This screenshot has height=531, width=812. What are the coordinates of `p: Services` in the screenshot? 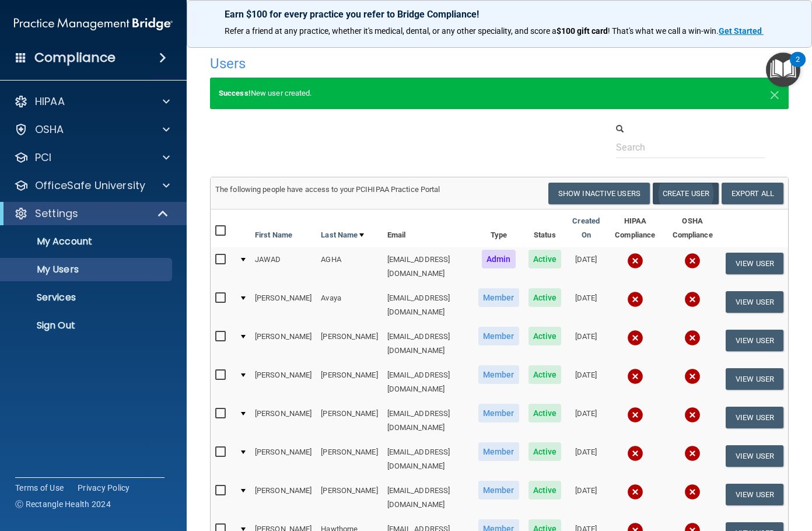 It's located at (87, 297).